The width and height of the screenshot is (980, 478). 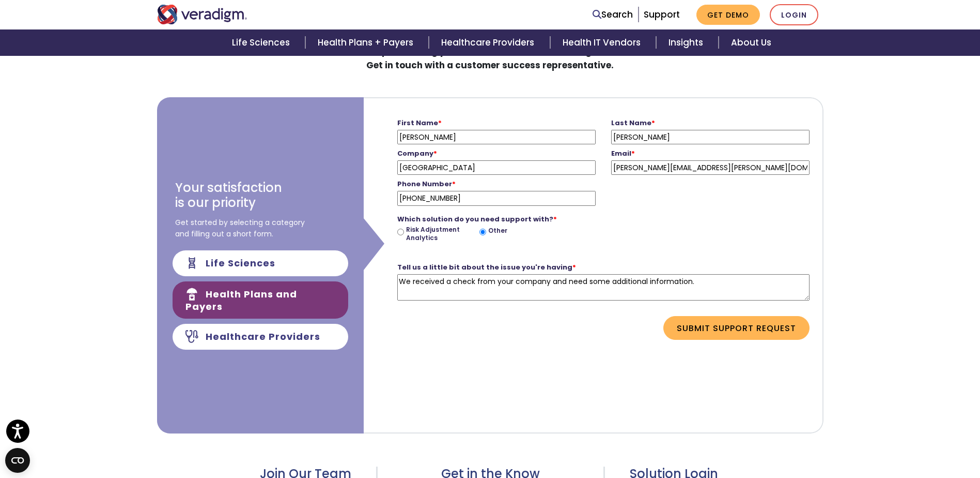 What do you see at coordinates (490, 58) in the screenshot?
I see `strong: Need help accessing your account or troubleshooting an issue? Get in touch with a customer succes...` at bounding box center [490, 58].